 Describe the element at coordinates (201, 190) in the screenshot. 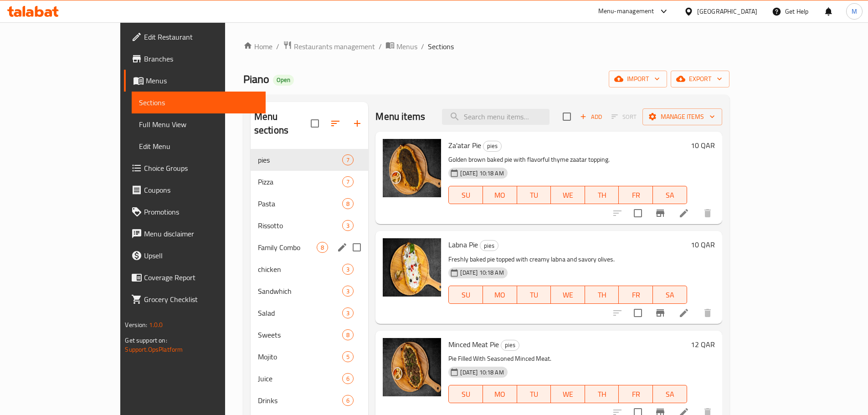

I see `span: Coupons` at that location.